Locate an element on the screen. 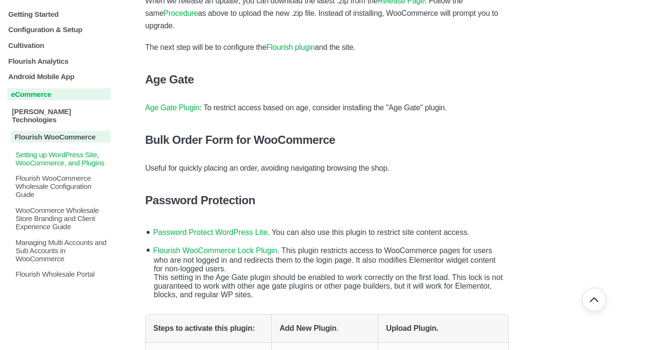 This screenshot has width=654, height=350. a: Procedure is located at coordinates (181, 13).